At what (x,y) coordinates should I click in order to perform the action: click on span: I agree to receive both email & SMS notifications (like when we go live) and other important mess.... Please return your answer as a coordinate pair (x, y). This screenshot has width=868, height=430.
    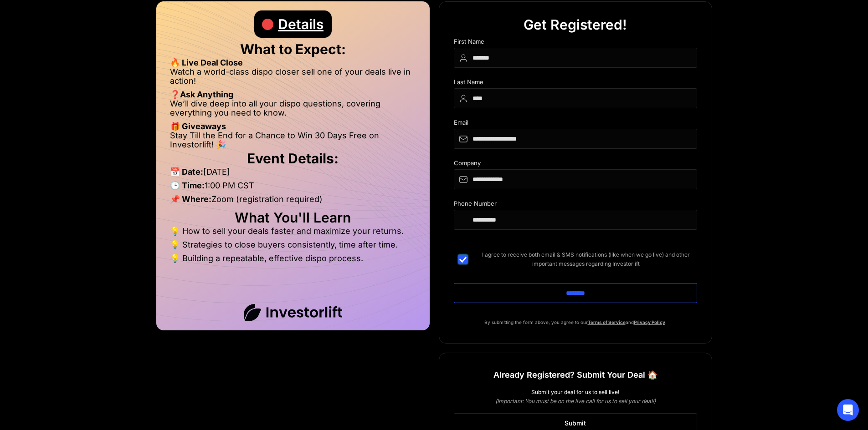
    Looking at the image, I should click on (586, 260).